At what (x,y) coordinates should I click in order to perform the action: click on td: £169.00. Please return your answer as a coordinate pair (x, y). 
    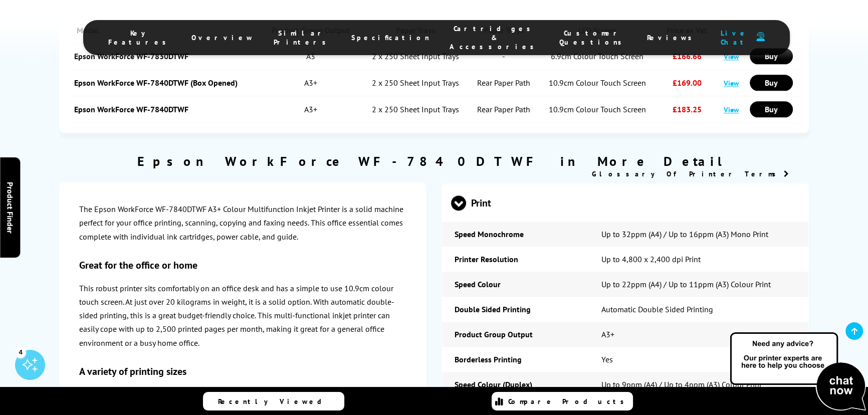
    Looking at the image, I should click on (686, 82).